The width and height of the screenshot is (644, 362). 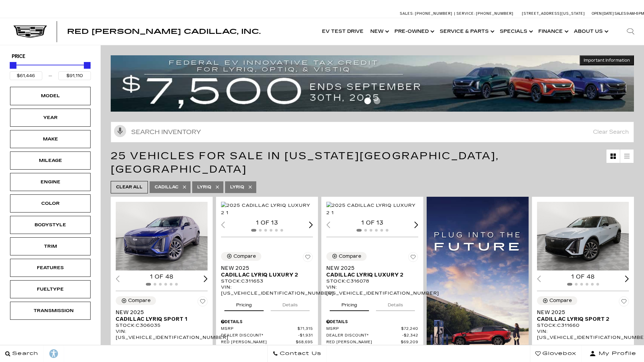 I want to click on a: Dealer Discount* $1,931, so click(x=267, y=335).